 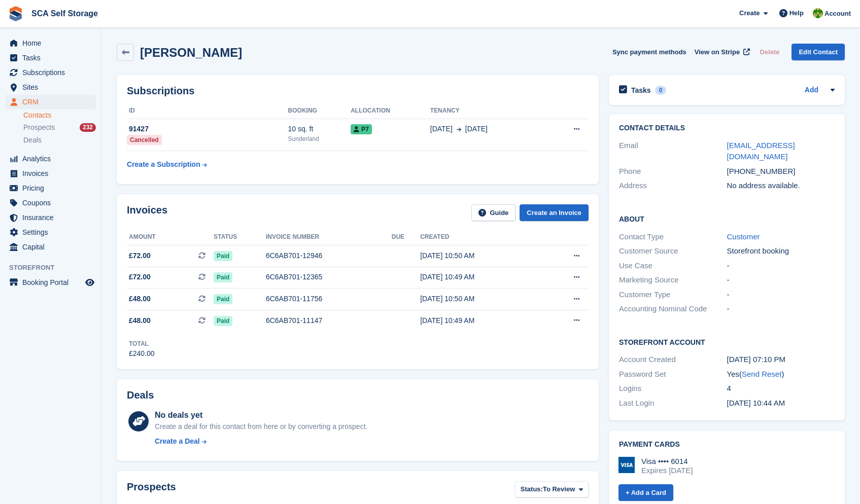 I want to click on div: 4, so click(x=781, y=388).